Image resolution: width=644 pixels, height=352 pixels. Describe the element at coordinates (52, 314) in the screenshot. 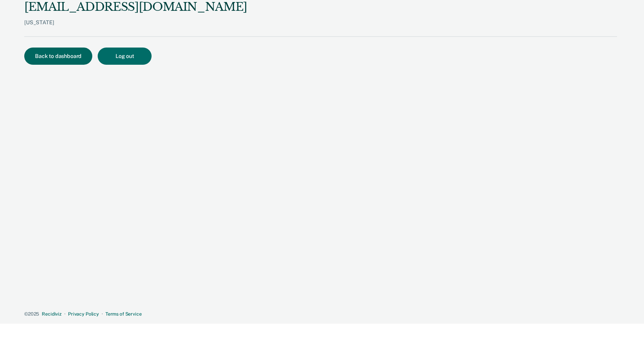

I see `a: Recidiviz` at that location.